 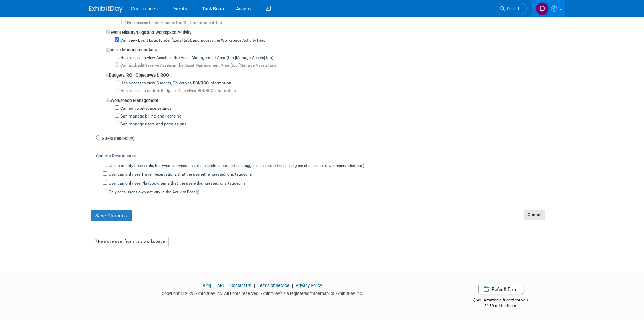 I want to click on label: Can manage billing and licensing, so click(x=150, y=116).